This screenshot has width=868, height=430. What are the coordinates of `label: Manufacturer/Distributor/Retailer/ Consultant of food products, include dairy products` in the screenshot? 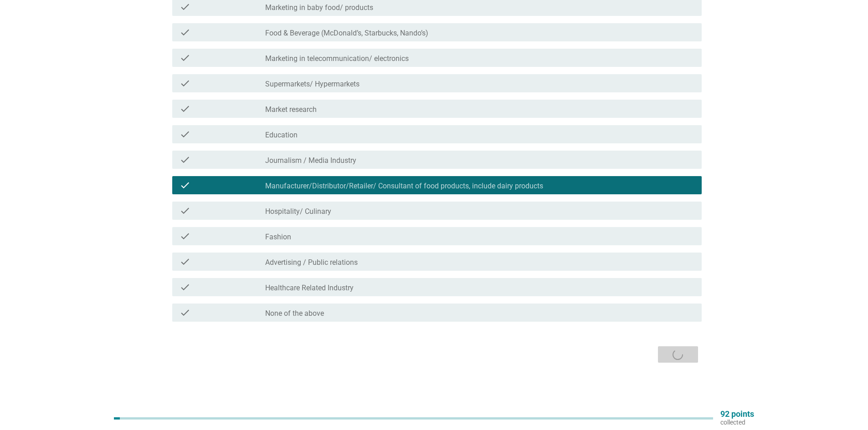 It's located at (404, 186).